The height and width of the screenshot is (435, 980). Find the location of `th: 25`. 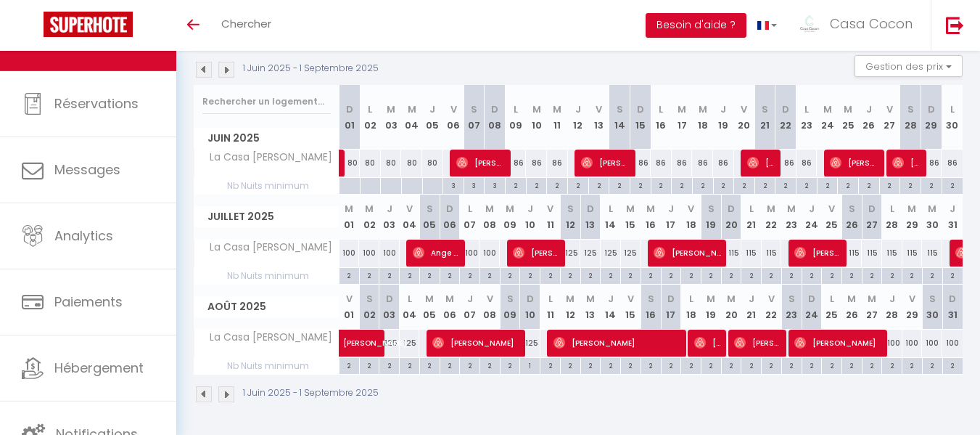

th: 25 is located at coordinates (848, 117).